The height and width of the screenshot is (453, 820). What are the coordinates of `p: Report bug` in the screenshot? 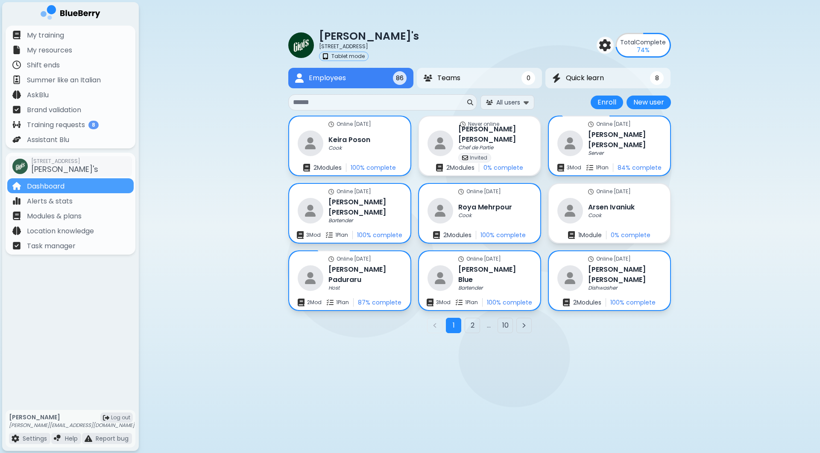 It's located at (112, 439).